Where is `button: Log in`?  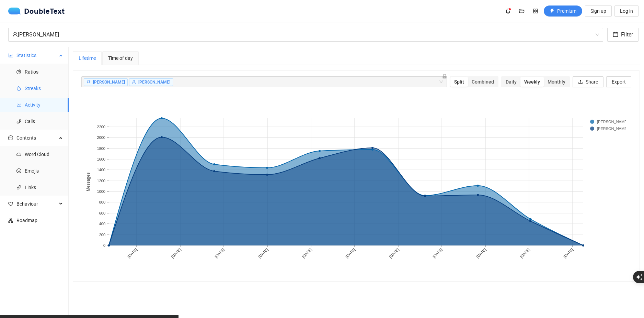
button: Log in is located at coordinates (626, 11).